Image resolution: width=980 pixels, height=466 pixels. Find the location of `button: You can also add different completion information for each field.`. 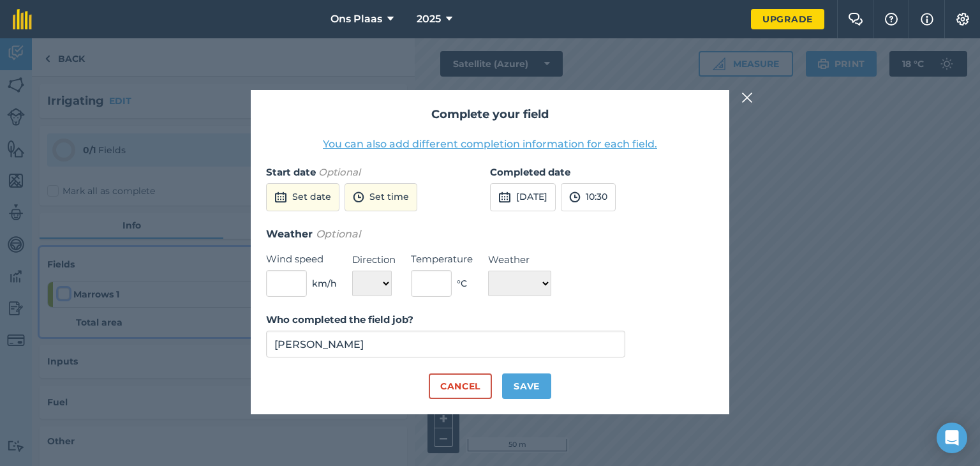

button: You can also add different completion information for each field. is located at coordinates (490, 145).